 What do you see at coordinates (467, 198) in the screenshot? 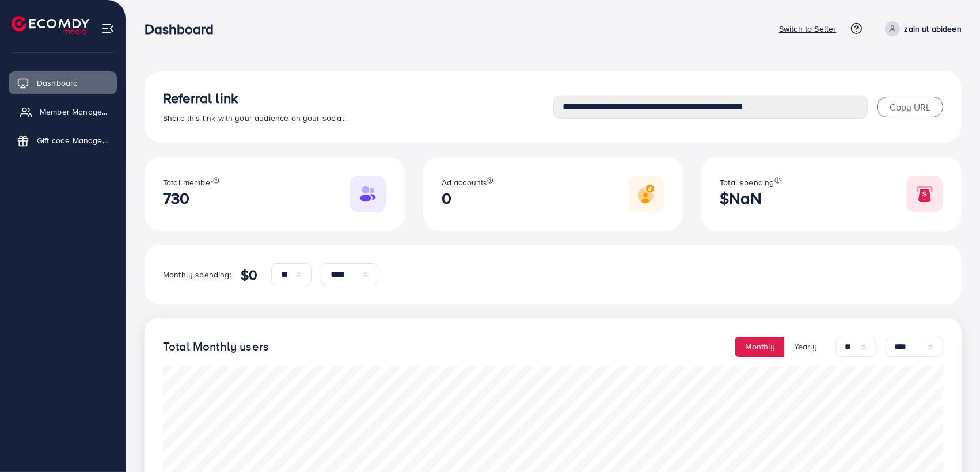
I see `h2: 0` at bounding box center [467, 198].